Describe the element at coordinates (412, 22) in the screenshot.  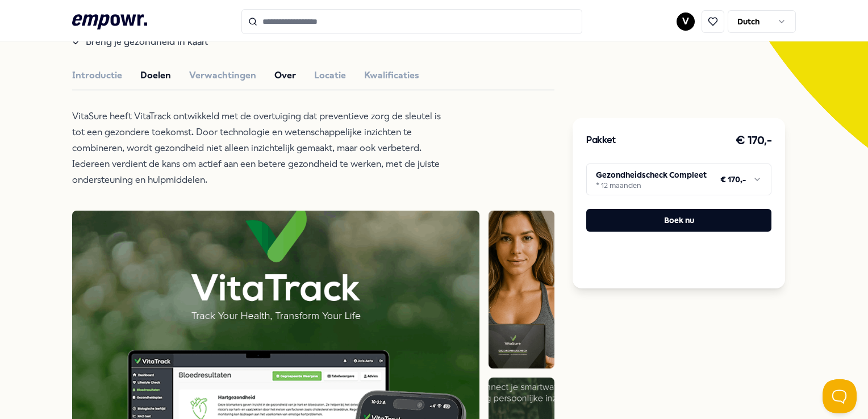
I see `input: Search for products, categories or subcategories` at that location.